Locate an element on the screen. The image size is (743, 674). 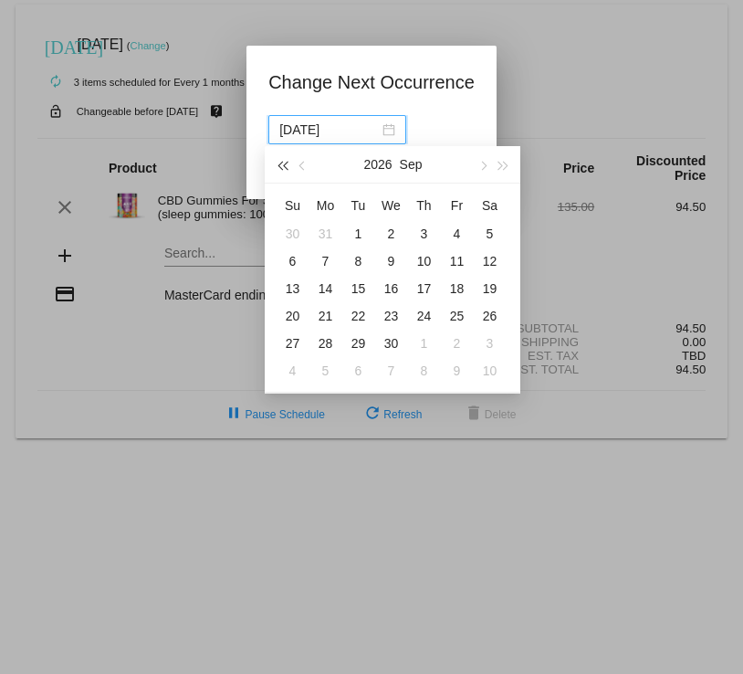
h1: Change Next Occurrence is located at coordinates (372, 82).